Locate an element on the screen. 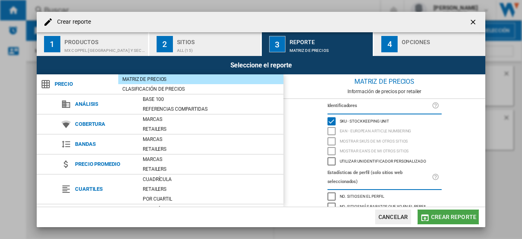  label: Identificadores is located at coordinates (380, 106).